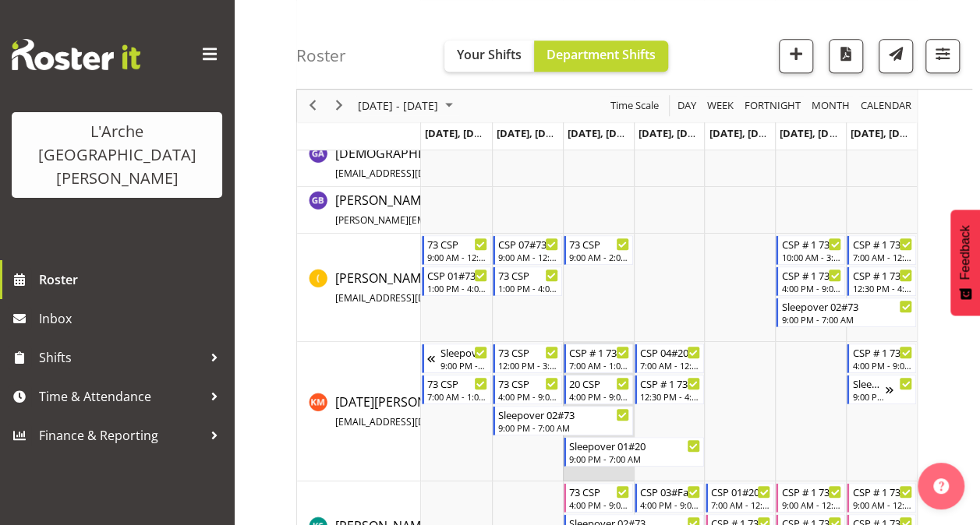  I want to click on div: 1:00 PM - 4:00 PM, so click(527, 288).